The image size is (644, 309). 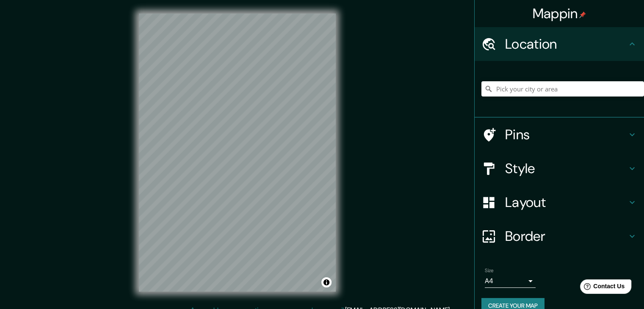 What do you see at coordinates (582, 15) in the screenshot?
I see `img: pin-icon.png` at bounding box center [582, 15].